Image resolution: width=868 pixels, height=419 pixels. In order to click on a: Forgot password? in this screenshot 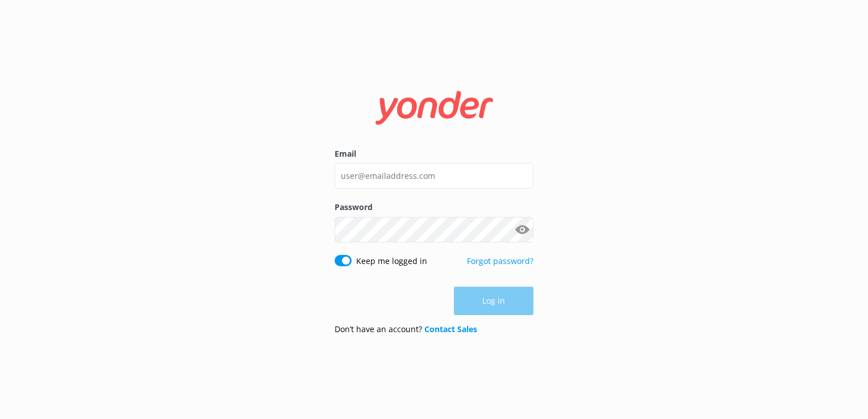, I will do `click(500, 261)`.